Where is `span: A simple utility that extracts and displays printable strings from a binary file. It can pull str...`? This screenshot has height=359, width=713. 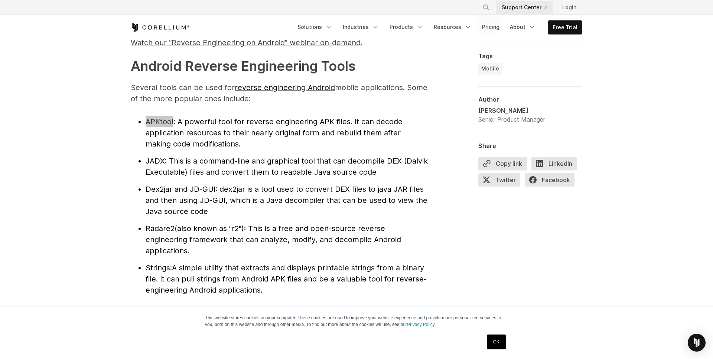 span: A simple utility that extracts and displays printable strings from a binary file. It can pull str... is located at coordinates (286, 279).